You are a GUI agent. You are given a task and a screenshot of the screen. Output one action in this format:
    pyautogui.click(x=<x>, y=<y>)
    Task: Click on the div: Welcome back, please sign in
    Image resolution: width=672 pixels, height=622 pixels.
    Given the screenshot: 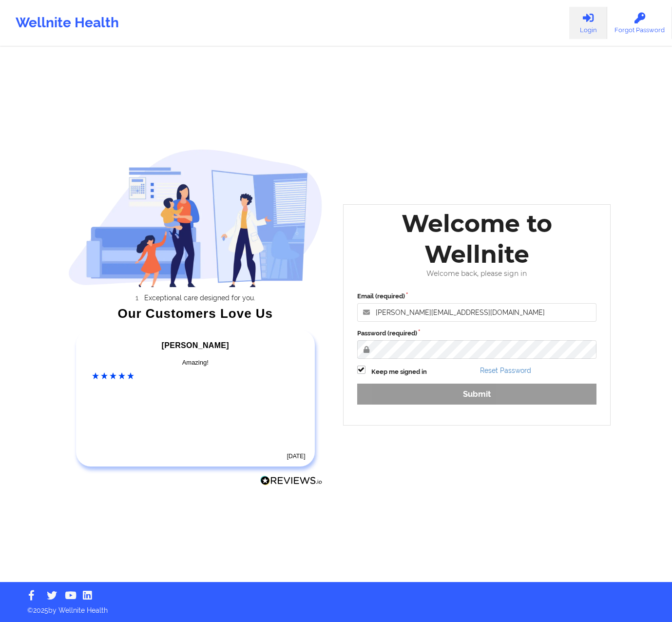 What is the action you would take?
    pyautogui.click(x=477, y=274)
    